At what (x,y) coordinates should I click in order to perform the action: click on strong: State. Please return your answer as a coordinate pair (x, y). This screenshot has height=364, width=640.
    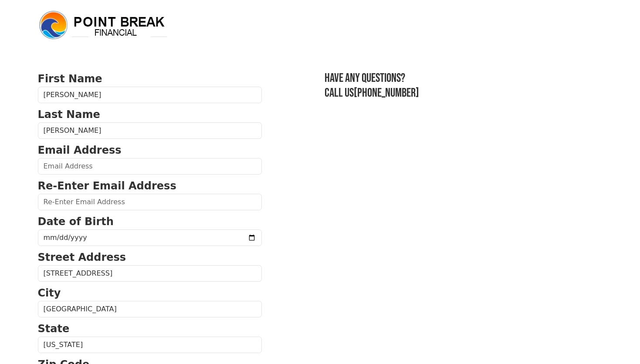
    Looking at the image, I should click on (53, 329).